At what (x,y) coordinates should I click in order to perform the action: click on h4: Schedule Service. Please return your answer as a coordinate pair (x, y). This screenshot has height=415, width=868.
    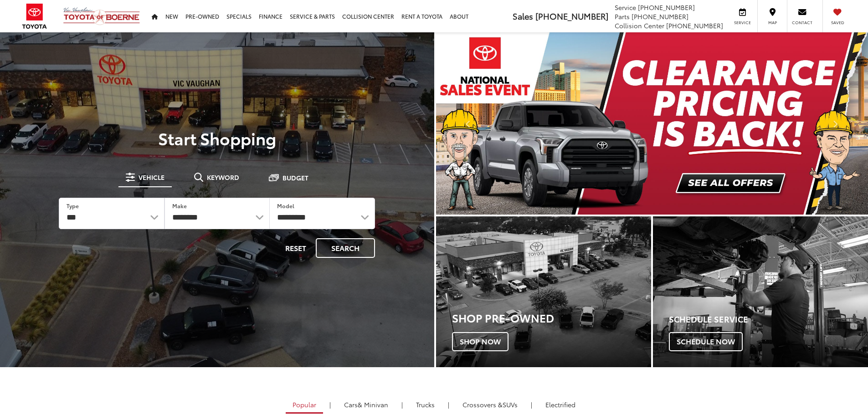
    Looking at the image, I should click on (768, 319).